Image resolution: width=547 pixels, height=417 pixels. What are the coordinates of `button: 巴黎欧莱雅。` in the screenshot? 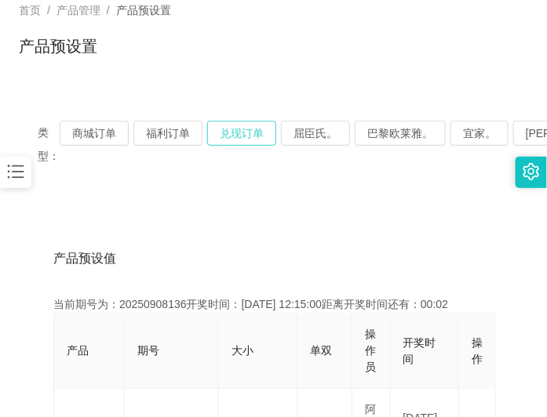 It's located at (400, 133).